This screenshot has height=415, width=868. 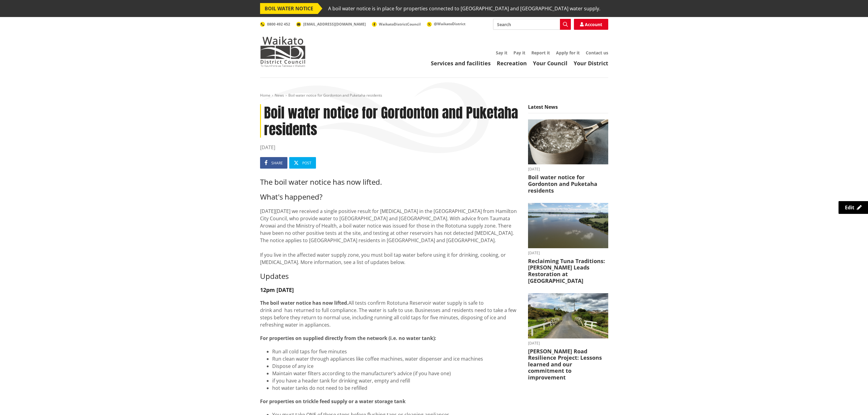 What do you see at coordinates (434, 95) in the screenshot?
I see `nav: breadcrumb` at bounding box center [434, 95].